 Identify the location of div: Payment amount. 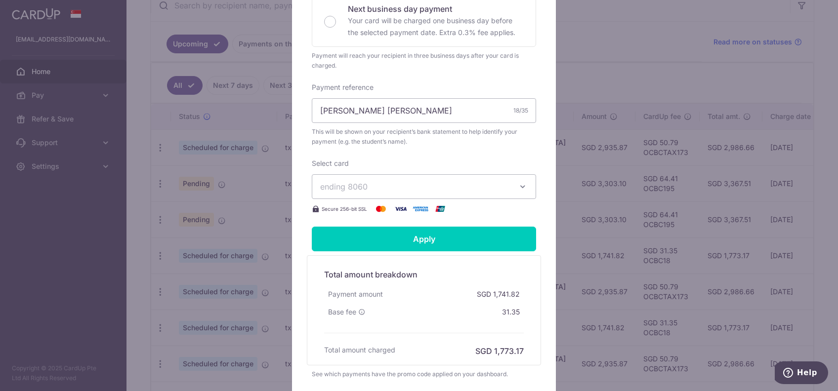
(355, 294).